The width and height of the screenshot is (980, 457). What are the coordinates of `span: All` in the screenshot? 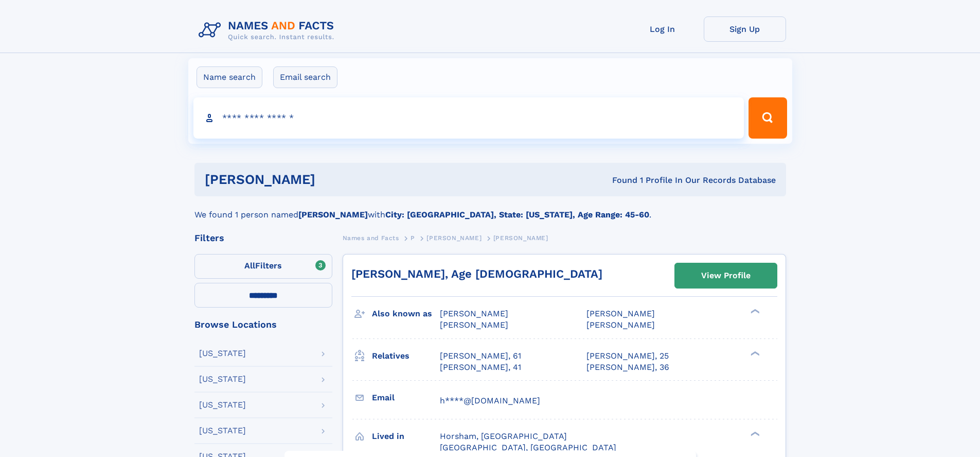 It's located at (250, 265).